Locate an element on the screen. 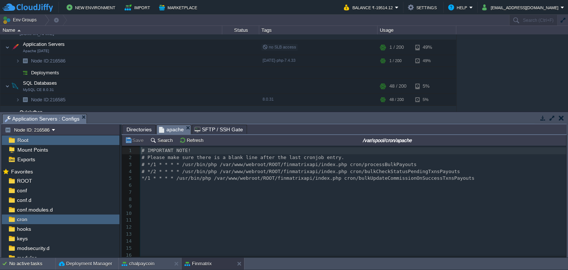  a: SQL DatabasesMySQL CE 8.0.31 is located at coordinates (40, 83).